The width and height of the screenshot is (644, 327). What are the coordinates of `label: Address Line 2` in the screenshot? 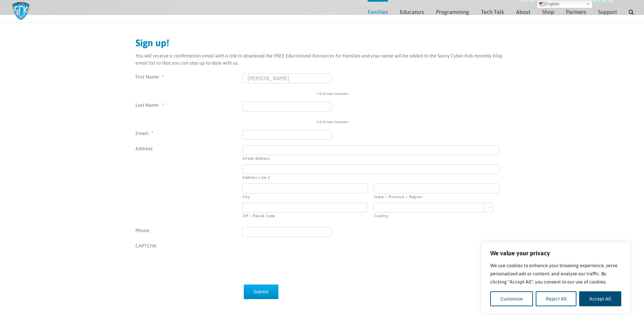 It's located at (371, 177).